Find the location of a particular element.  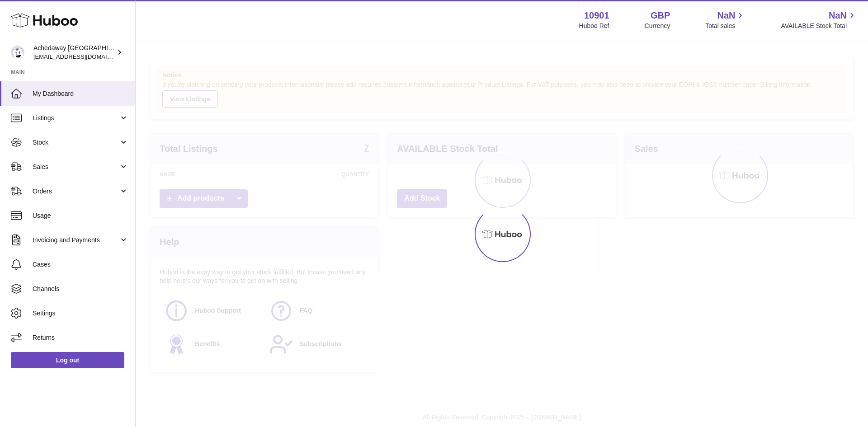

span: Listings is located at coordinates (75, 118).